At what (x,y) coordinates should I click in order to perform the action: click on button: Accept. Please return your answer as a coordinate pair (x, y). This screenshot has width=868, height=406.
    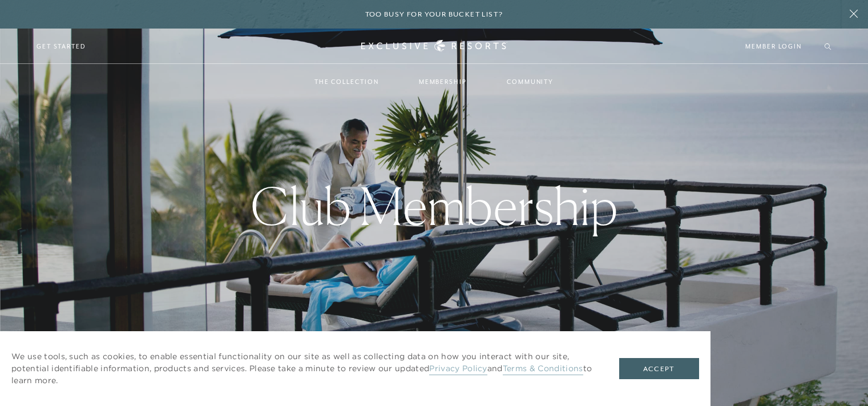
    Looking at the image, I should click on (659, 369).